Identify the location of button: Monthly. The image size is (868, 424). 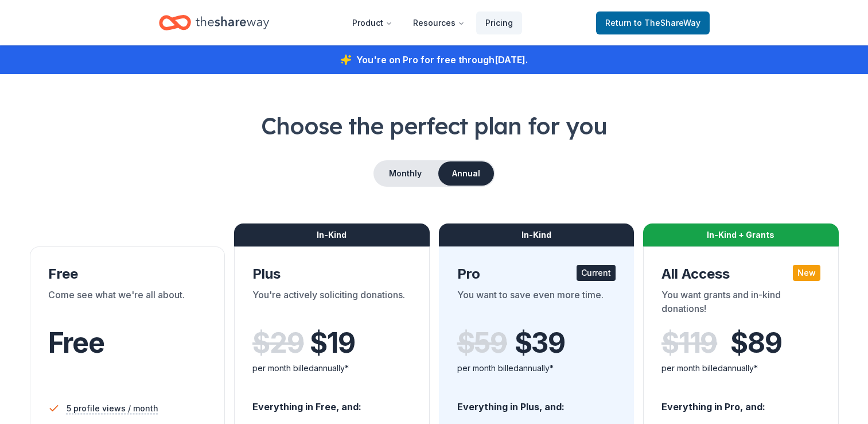
(405, 173).